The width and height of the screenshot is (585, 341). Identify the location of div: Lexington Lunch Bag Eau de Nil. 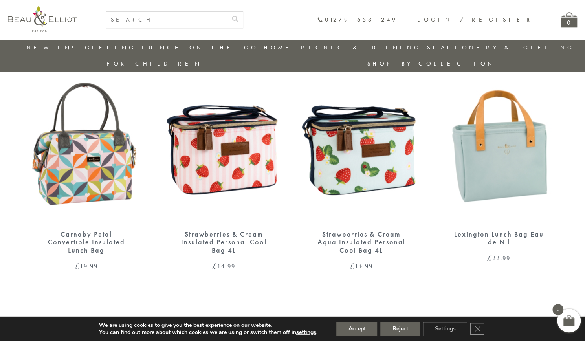
(499, 238).